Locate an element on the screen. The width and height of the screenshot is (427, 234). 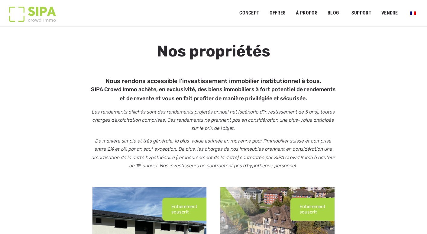
a: OFFRES is located at coordinates (277, 13).